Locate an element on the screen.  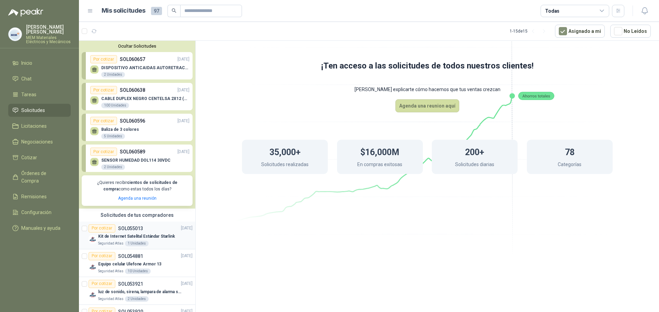
a: Tareas is located at coordinates (39, 95).